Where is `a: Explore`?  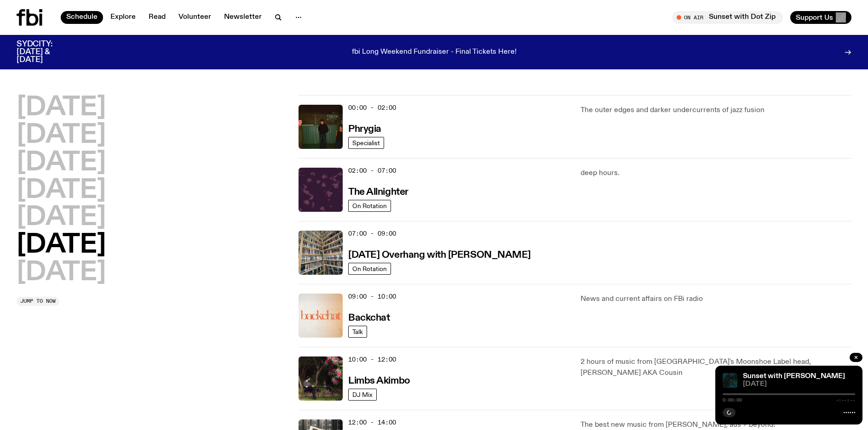
a: Explore is located at coordinates (122, 18).